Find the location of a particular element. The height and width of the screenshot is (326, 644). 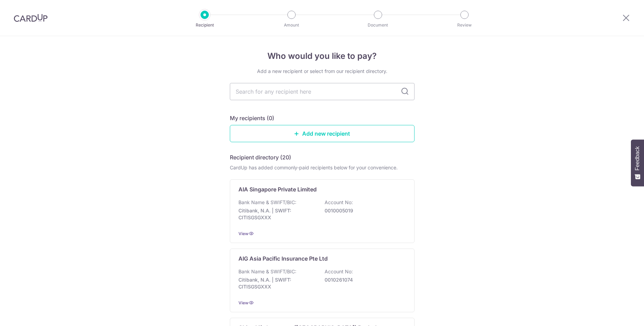

a: Add new recipient is located at coordinates (322, 134).